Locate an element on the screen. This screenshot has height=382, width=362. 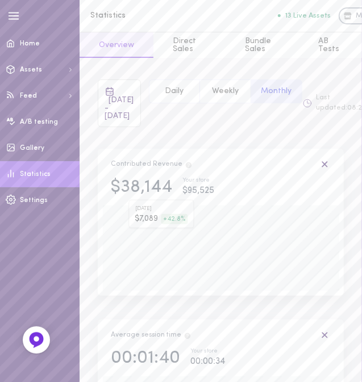
span: Home is located at coordinates (30, 44).